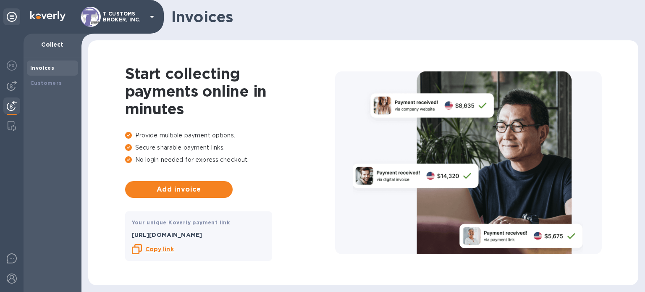 This screenshot has width=645, height=292. What do you see at coordinates (52, 45) in the screenshot?
I see `p: Collect` at bounding box center [52, 45].